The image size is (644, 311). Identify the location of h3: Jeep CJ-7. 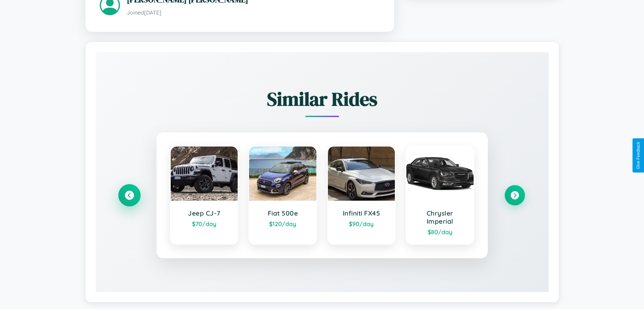
(204, 213).